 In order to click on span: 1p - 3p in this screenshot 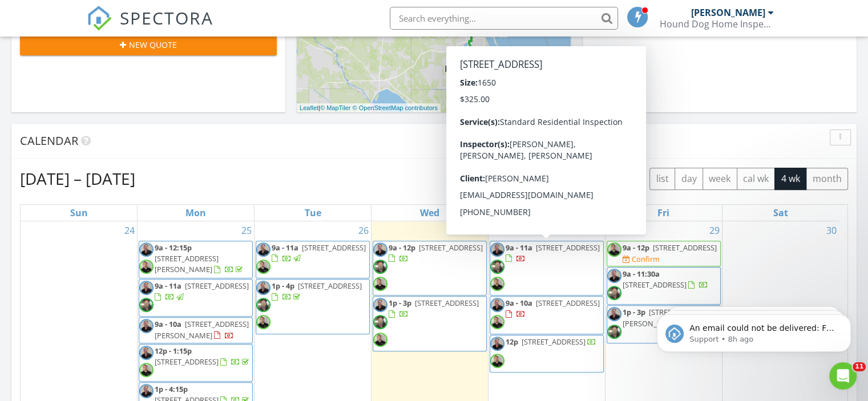, I will do `click(634, 312)`.